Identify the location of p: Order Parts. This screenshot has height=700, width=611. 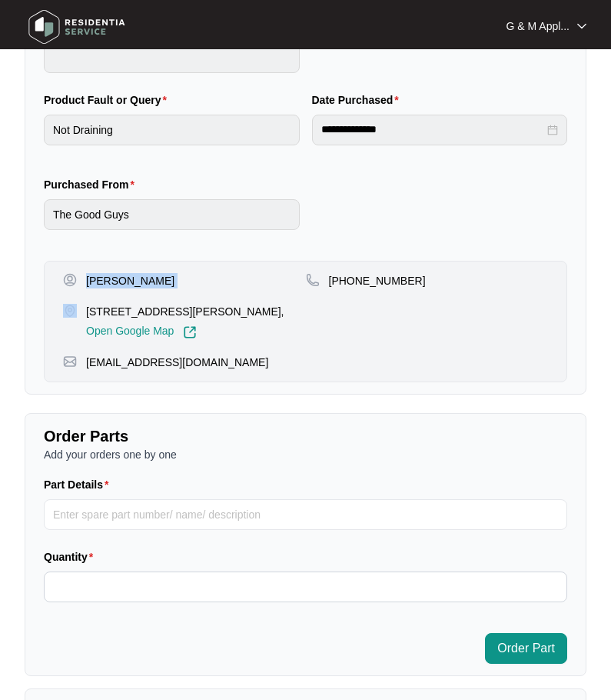
(305, 436).